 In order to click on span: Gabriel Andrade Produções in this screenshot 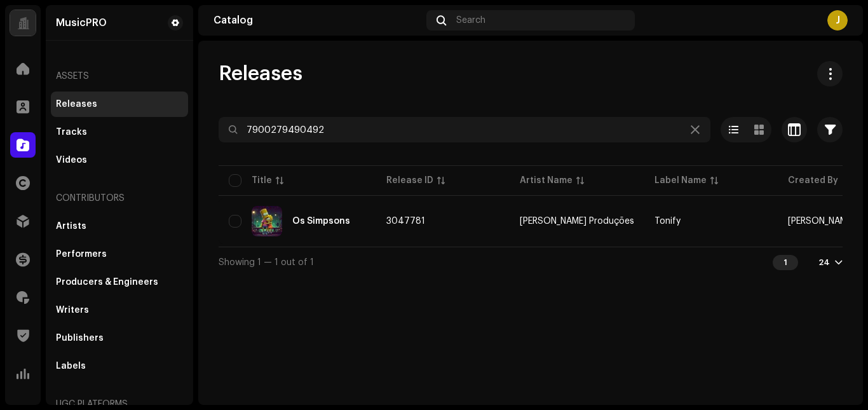, I will do `click(577, 221)`.